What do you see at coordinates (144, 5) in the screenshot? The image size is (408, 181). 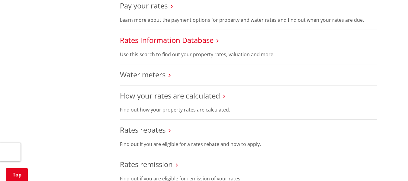 I see `a: Pay your rates` at bounding box center [144, 5].